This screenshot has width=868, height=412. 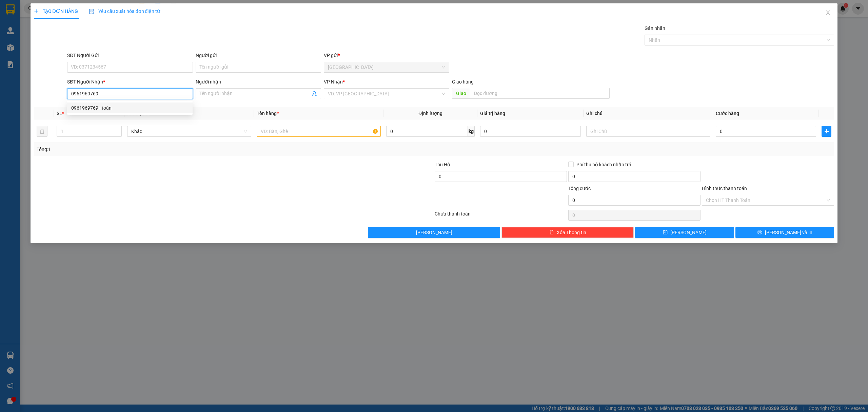 I want to click on span: TẠO ĐƠN HÀNG, so click(x=56, y=11).